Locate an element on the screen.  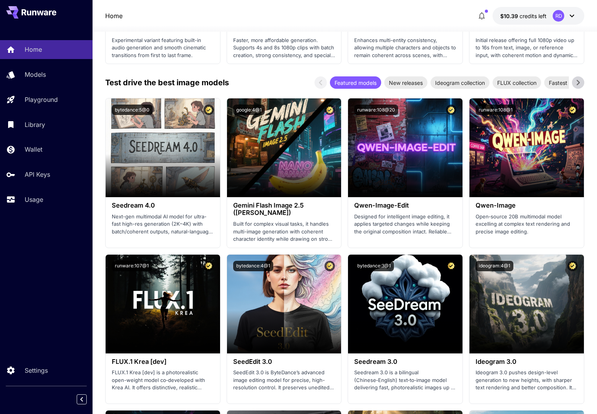
span: Featured models is located at coordinates (356, 83).